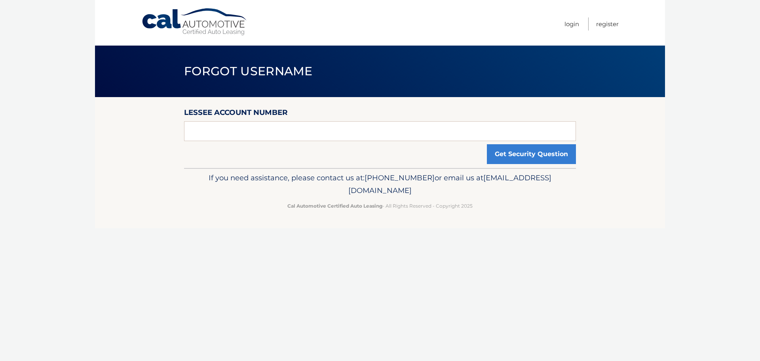 This screenshot has height=361, width=760. Describe the element at coordinates (335, 205) in the screenshot. I see `strong: Cal Automotive Certified Auto Leasing` at that location.